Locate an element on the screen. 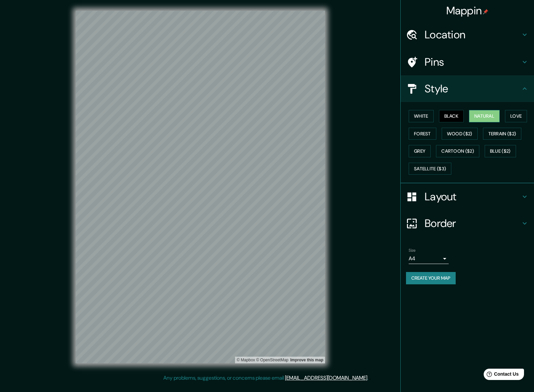  a: Map feedback is located at coordinates (307, 360).